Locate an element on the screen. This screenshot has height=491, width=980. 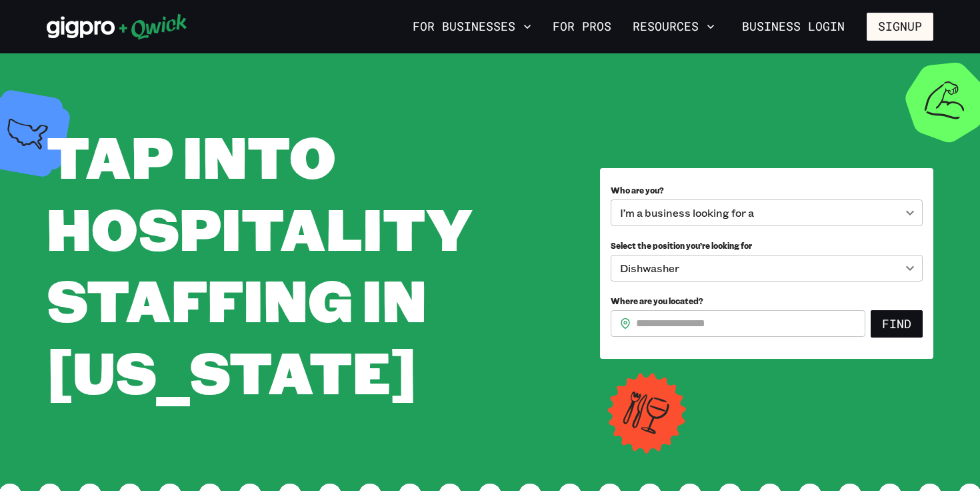
span: Where are you located? is located at coordinates (657, 301).